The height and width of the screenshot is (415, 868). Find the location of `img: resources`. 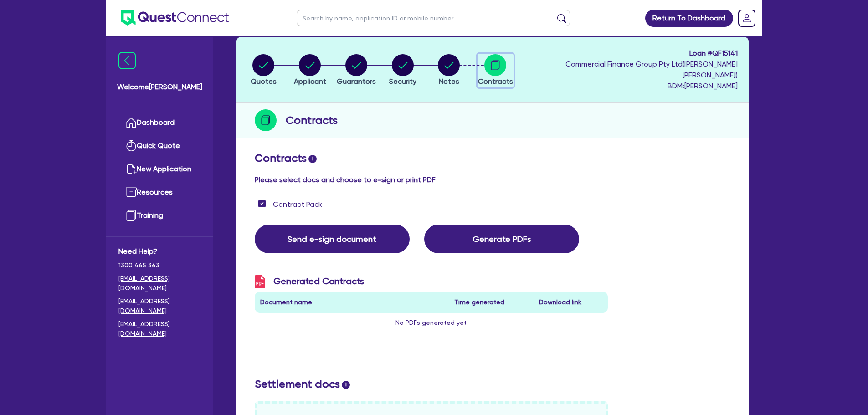

img: resources is located at coordinates (131, 192).